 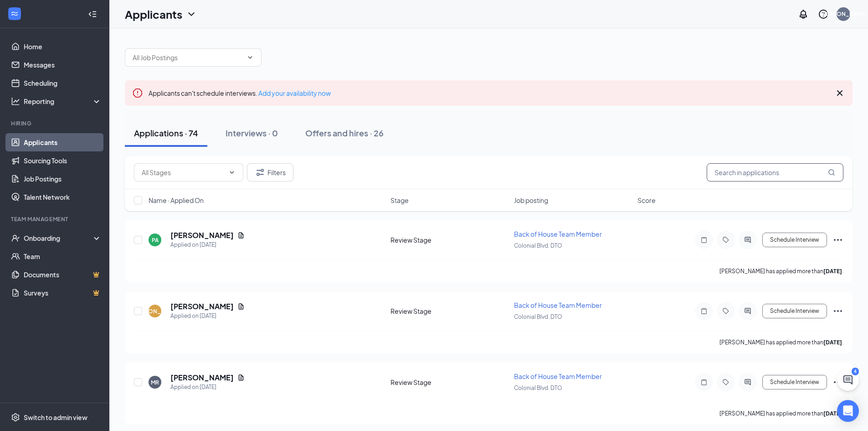 What do you see at coordinates (252, 132) in the screenshot?
I see `div: Interviews · 0` at bounding box center [252, 132].